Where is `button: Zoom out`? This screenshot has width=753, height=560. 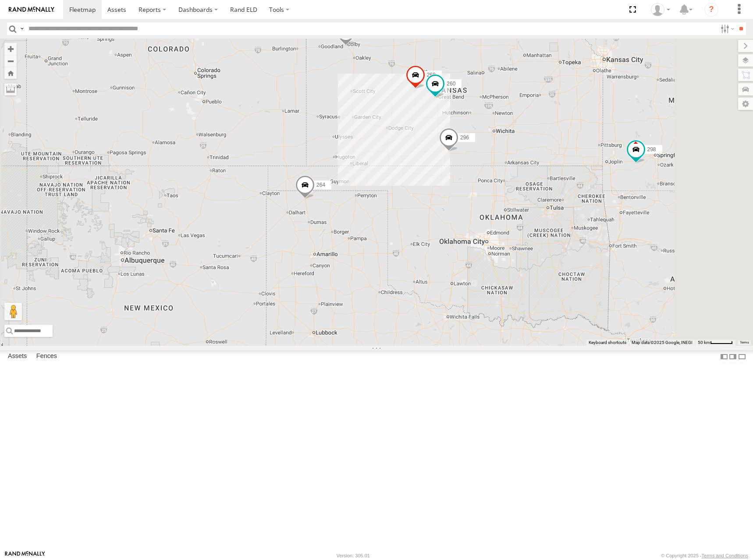 button: Zoom out is located at coordinates (11, 61).